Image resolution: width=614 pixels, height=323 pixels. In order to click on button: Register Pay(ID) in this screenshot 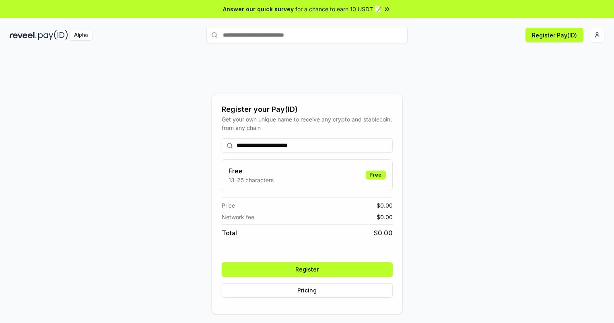, I will do `click(555, 35)`.